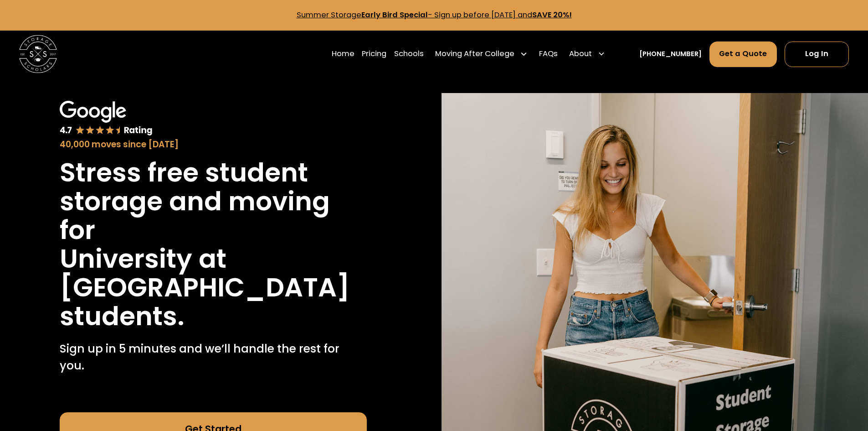 This screenshot has height=431, width=868. I want to click on a: Pricing, so click(374, 54).